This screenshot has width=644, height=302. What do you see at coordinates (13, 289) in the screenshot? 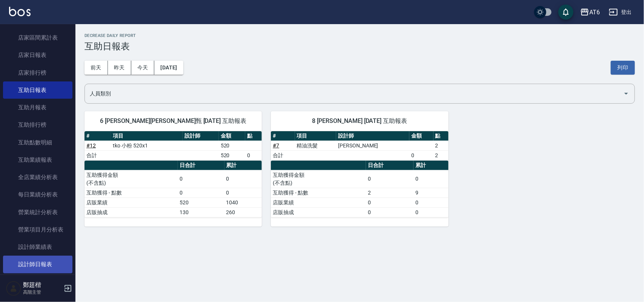
I see `img: Person` at bounding box center [13, 289].